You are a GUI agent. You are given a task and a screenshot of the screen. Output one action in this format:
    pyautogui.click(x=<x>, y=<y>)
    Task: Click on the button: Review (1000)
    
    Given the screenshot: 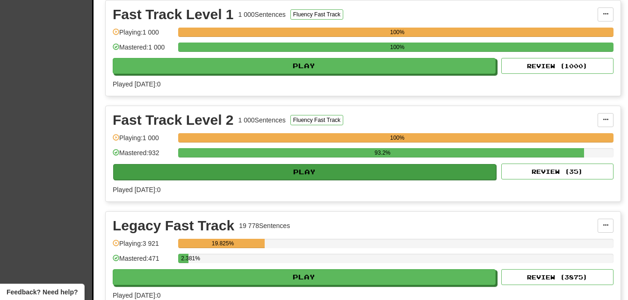 What is the action you would take?
    pyautogui.click(x=557, y=66)
    